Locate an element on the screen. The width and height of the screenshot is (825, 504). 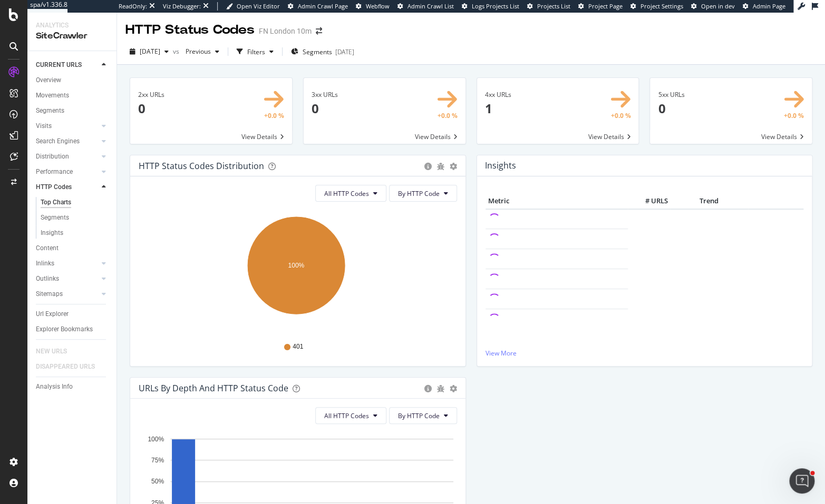
div: NEW URLS is located at coordinates (51, 351).